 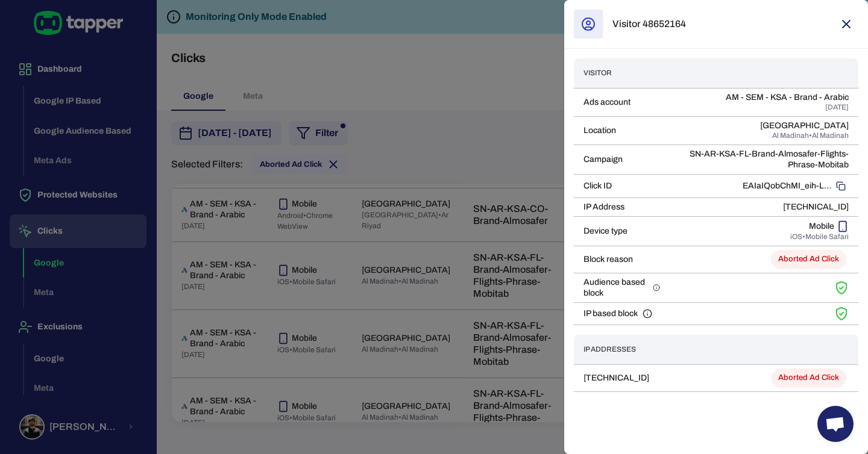 What do you see at coordinates (821, 226) in the screenshot?
I see `p: Mobile` at bounding box center [821, 226].